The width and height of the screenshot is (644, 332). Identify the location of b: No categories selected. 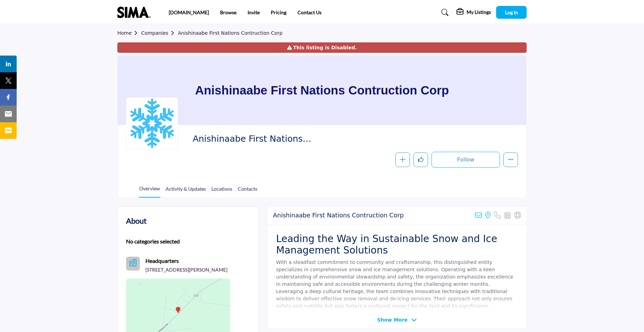
(153, 241).